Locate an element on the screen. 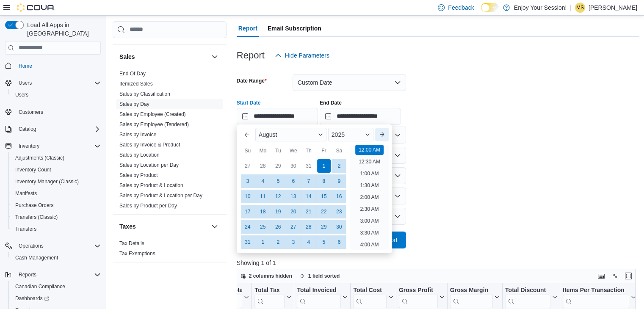  div: day-3 is located at coordinates (248, 181).